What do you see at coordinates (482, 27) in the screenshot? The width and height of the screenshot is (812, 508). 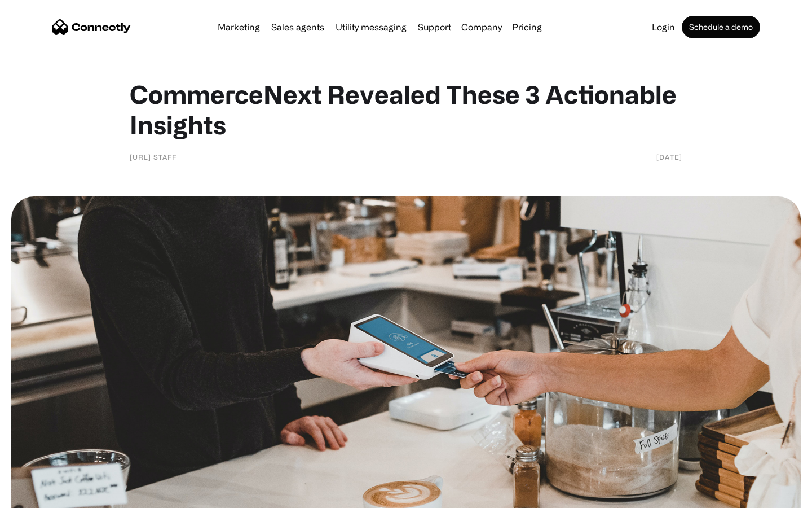 I see `div: Company` at bounding box center [482, 27].